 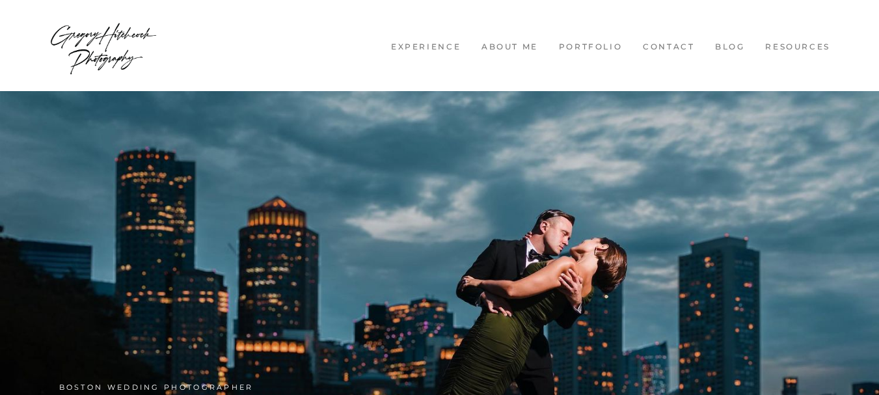 I want to click on a: Blog, so click(x=729, y=47).